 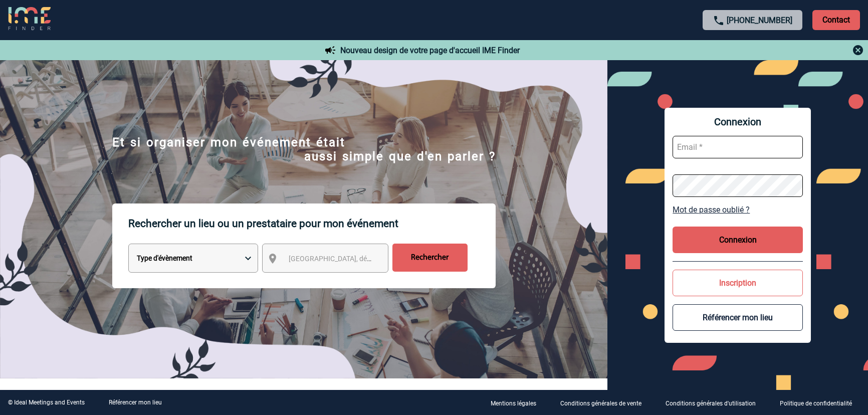 What do you see at coordinates (601, 404) in the screenshot?
I see `p: Conditions générales de vente` at bounding box center [601, 404].